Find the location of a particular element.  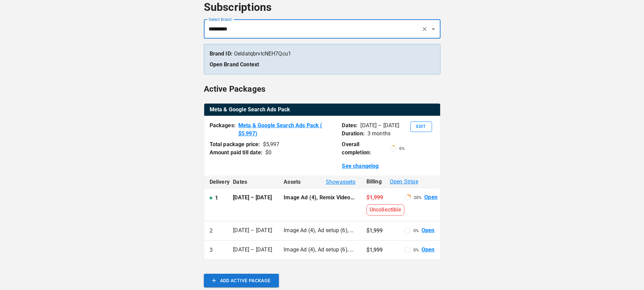

th: Billing is located at coordinates (401, 182).